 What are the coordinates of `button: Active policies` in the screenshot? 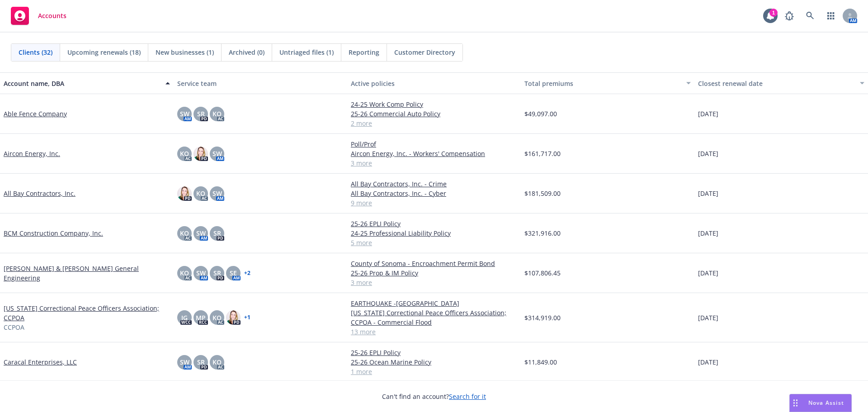 It's located at (434, 83).